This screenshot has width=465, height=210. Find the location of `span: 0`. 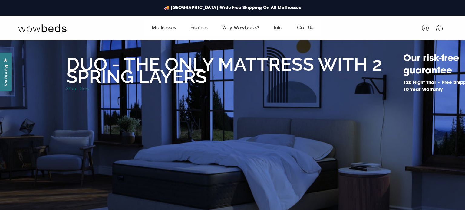

span: 0 is located at coordinates (439, 30).